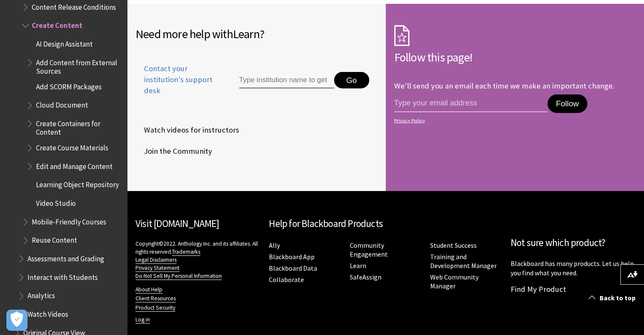  What do you see at coordinates (188, 130) in the screenshot?
I see `a: Watch videos for instructors` at bounding box center [188, 130].